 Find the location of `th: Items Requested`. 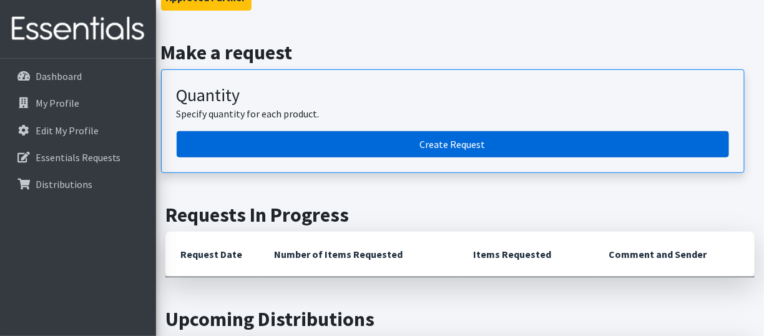

th: Items Requested is located at coordinates (525, 254).